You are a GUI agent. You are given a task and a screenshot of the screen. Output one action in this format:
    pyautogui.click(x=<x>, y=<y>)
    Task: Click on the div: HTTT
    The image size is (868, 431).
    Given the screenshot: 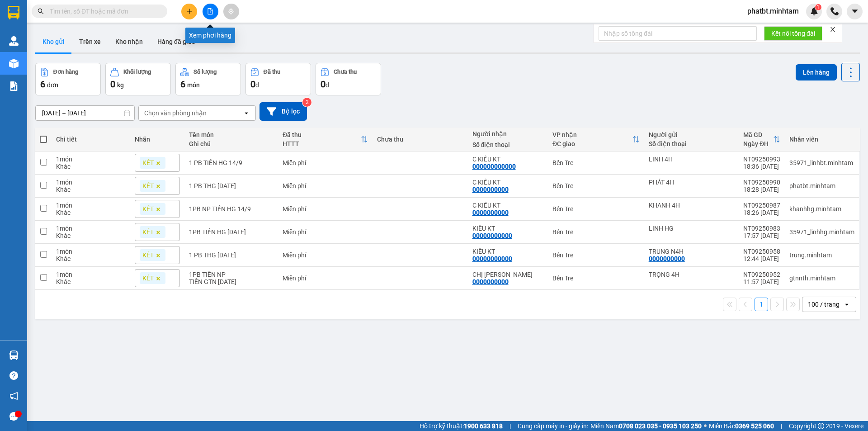 What is the action you would take?
    pyautogui.click(x=321, y=144)
    